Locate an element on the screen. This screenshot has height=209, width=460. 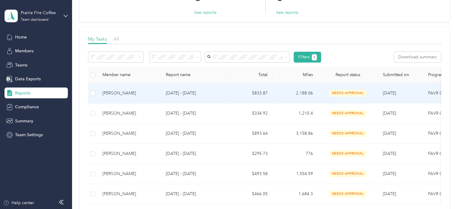
div: Member name is located at coordinates (129, 75).